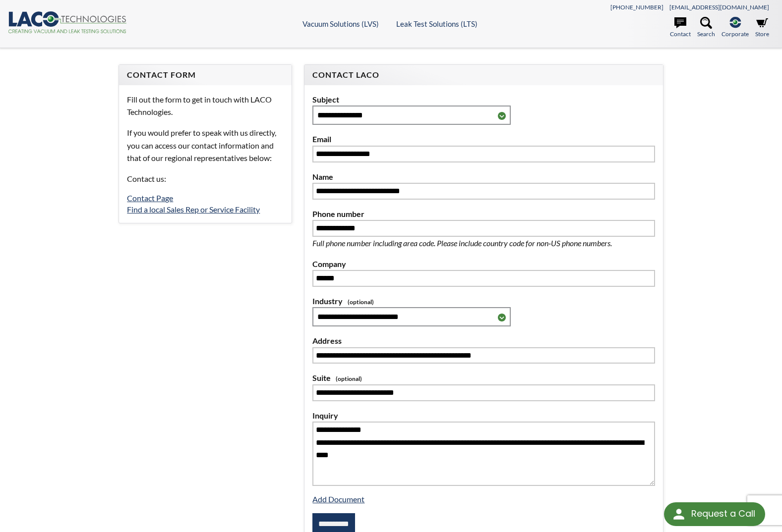 Image resolution: width=782 pixels, height=532 pixels. I want to click on a: Vacuum Solutions (LVS), so click(341, 24).